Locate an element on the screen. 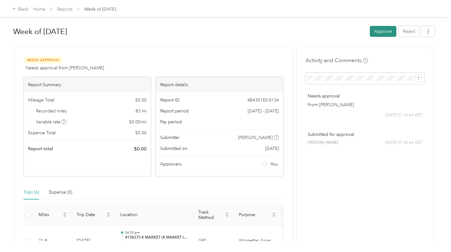 The width and height of the screenshot is (451, 252). div: Trips (6) is located at coordinates (31, 192).